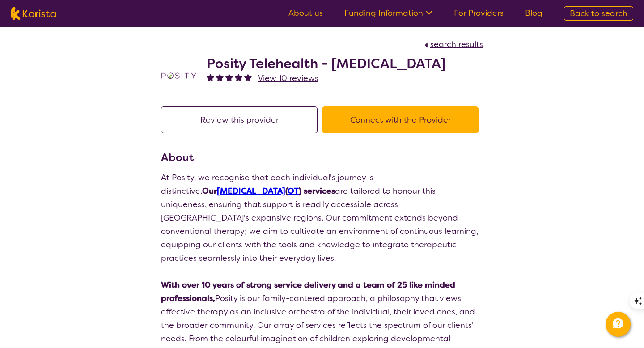 The width and height of the screenshot is (644, 348). What do you see at coordinates (457, 44) in the screenshot?
I see `span: search results` at bounding box center [457, 44].